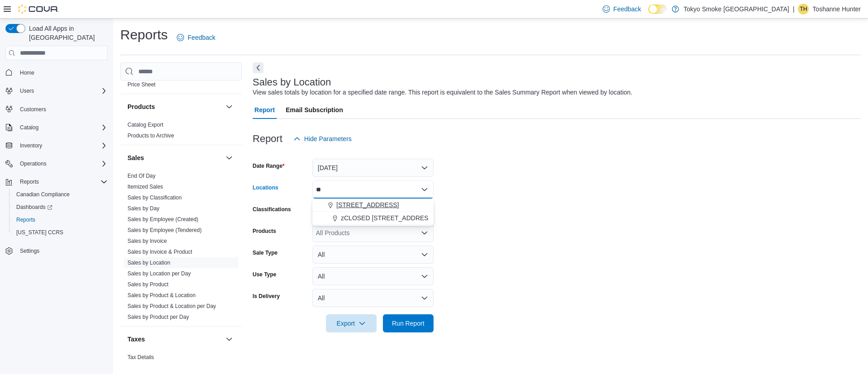 The image size is (868, 374). I want to click on span: Price Sheet, so click(142, 85).